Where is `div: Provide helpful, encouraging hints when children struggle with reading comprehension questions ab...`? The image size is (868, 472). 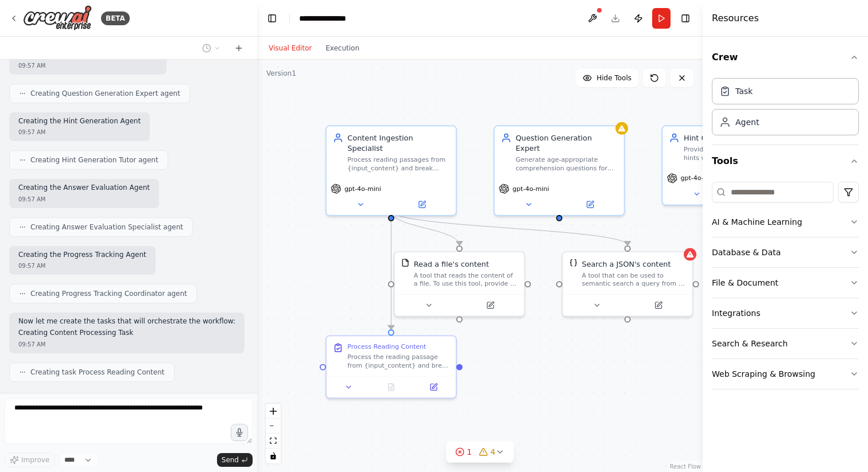
div: Provide helpful, encouraging hints when children struggle with reading comprehension questions ab... is located at coordinates (735, 153).